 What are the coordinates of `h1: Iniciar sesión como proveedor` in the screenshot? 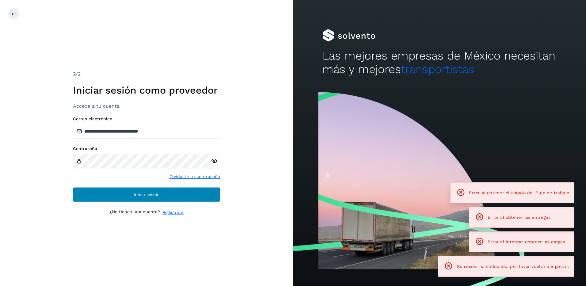 It's located at (147, 90).